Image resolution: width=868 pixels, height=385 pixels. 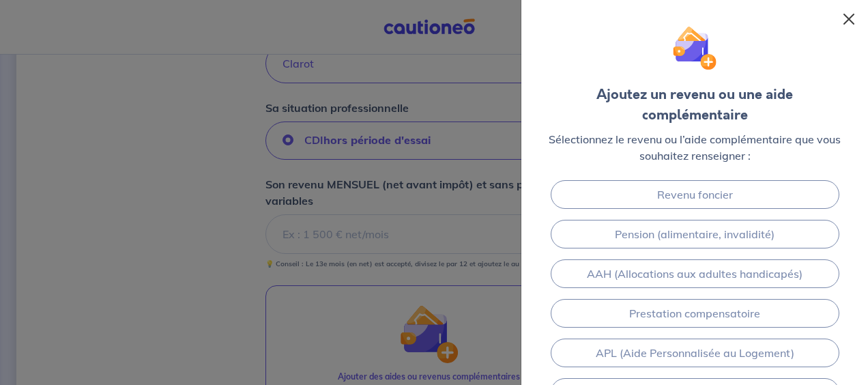 What do you see at coordinates (695, 313) in the screenshot?
I see `a: Prestation compensatoire` at bounding box center [695, 313].